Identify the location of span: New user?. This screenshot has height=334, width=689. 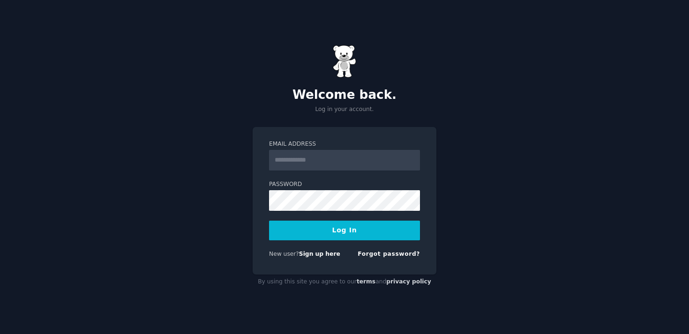
(284, 254).